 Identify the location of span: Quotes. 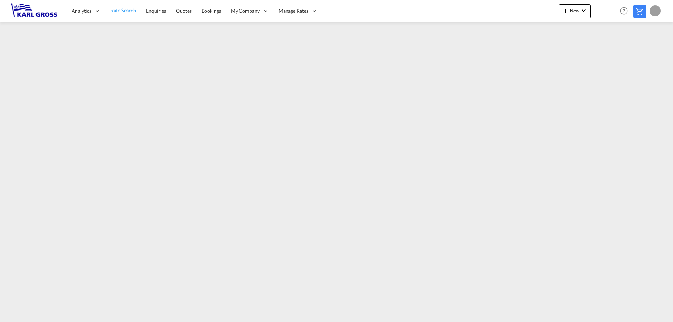
(184, 11).